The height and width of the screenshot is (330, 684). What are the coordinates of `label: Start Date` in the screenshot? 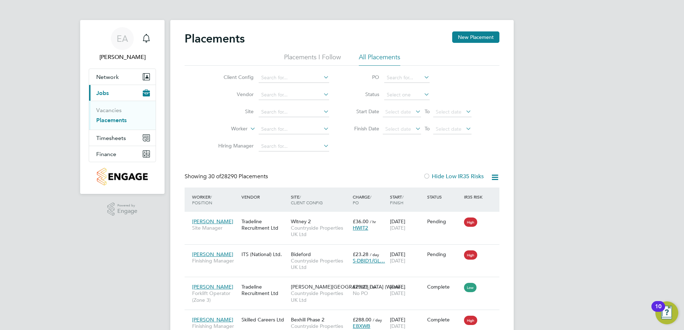 It's located at (363, 112).